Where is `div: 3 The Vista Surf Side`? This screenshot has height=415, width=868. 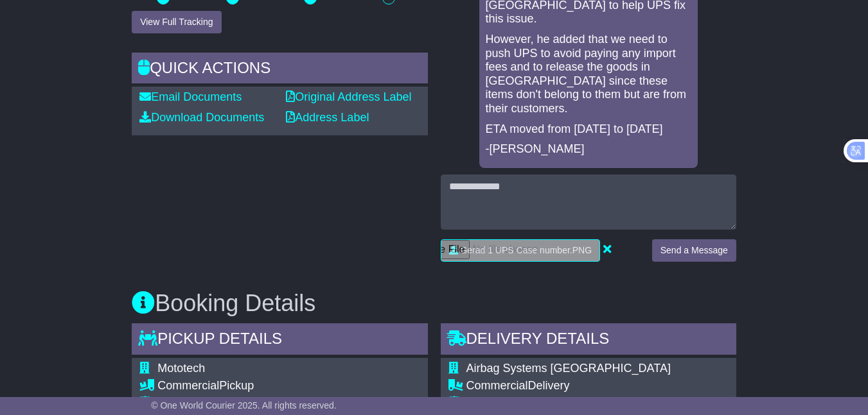 div: 3 The Vista Surf Side is located at coordinates (590, 403).